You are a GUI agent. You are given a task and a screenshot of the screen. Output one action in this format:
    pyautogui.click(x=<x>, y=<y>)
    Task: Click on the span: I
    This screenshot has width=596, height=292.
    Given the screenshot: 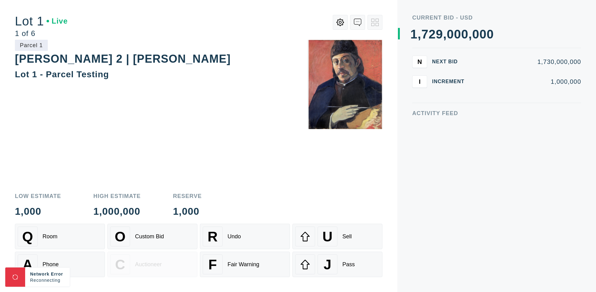 What is the action you would take?
    pyautogui.click(x=420, y=81)
    